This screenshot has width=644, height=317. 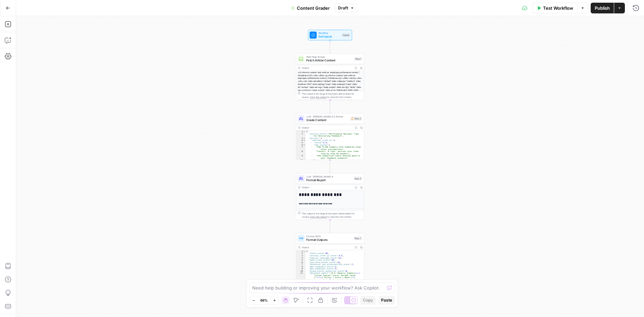 What do you see at coordinates (558, 8) in the screenshot?
I see `span: Test Workflow` at bounding box center [558, 8].